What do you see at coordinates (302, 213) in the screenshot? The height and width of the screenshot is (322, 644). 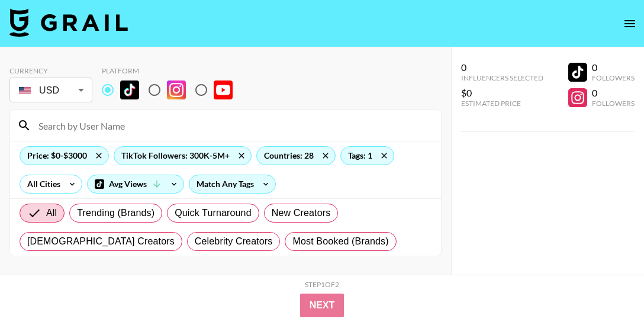 I see `span: New Creators` at bounding box center [302, 213].